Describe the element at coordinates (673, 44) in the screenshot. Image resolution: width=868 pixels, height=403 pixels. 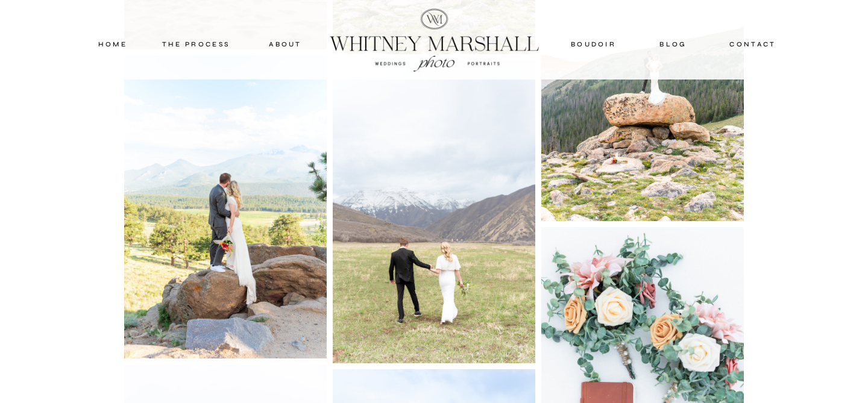
I see `a: blog` at that location.